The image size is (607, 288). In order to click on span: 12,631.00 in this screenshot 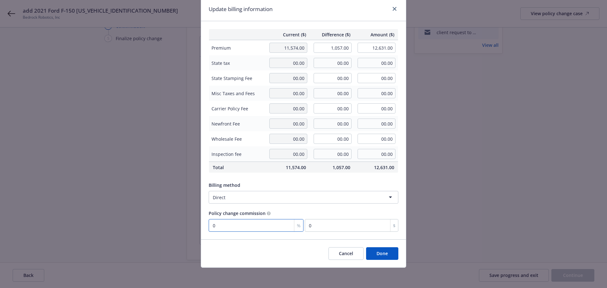, I will do `click(376, 167)`.